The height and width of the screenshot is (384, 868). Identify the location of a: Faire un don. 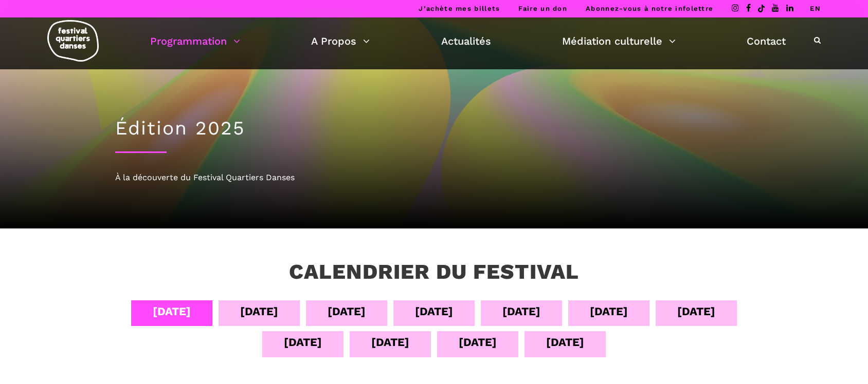
(543, 8).